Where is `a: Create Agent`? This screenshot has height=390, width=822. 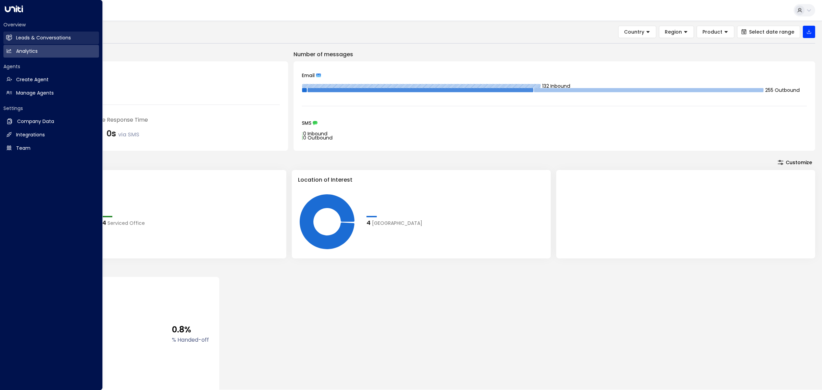
a: Create Agent is located at coordinates (51, 79).